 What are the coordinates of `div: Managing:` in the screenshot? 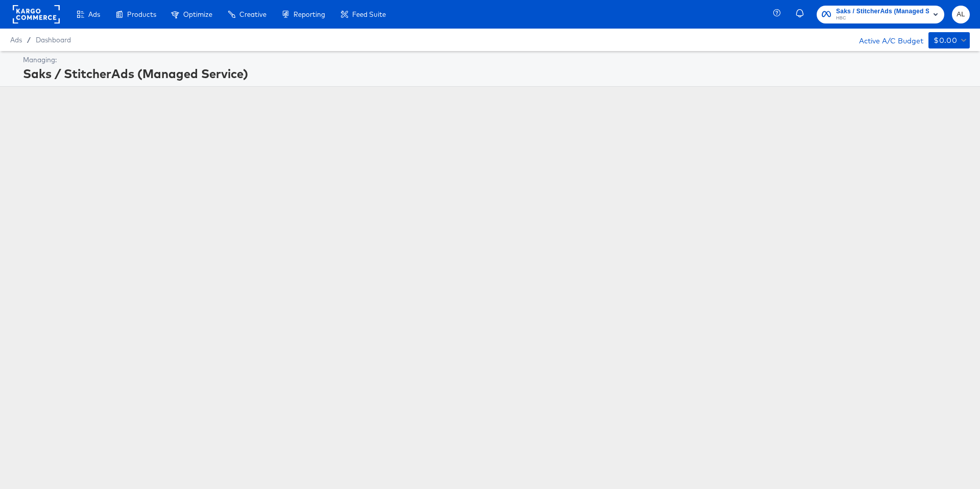 It's located at (495, 60).